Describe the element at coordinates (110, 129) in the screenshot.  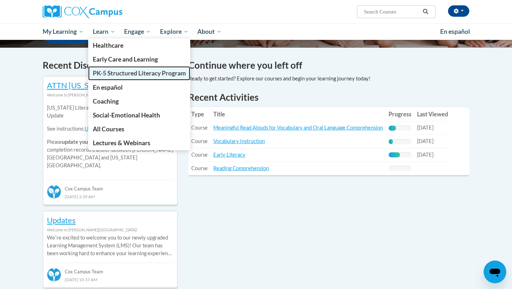
I see `p: See instructions:` at that location.